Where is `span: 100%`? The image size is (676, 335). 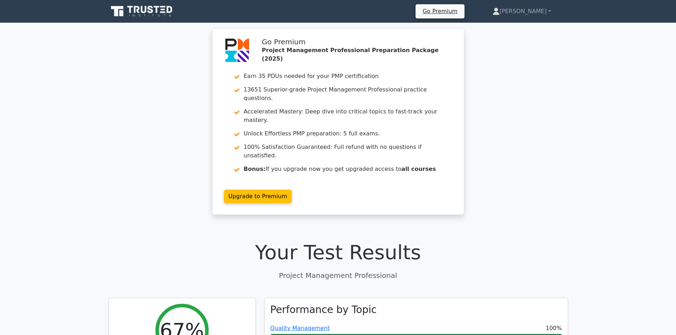 span: 100% is located at coordinates (554, 329).